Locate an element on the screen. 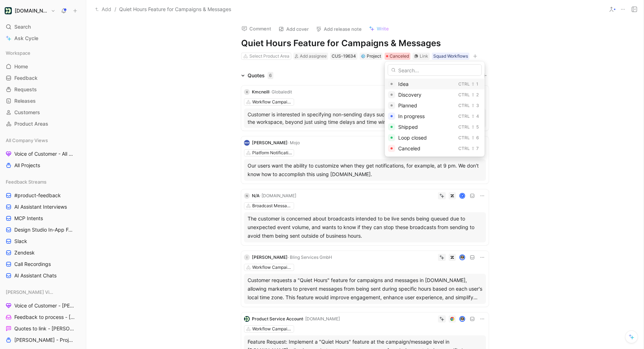 Image resolution: width=644 pixels, height=349 pixels. div: 2 is located at coordinates (477, 95).